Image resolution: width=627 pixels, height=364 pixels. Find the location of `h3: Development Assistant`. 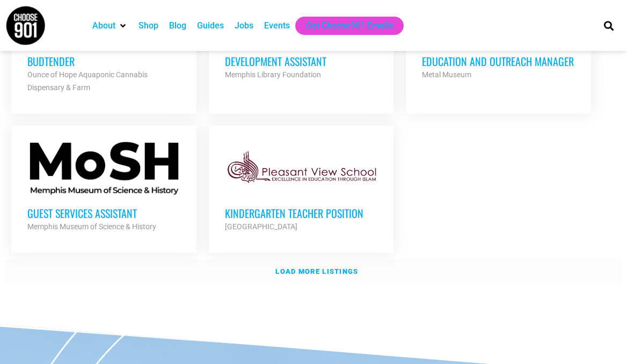

h3: Development Assistant is located at coordinates (301, 61).